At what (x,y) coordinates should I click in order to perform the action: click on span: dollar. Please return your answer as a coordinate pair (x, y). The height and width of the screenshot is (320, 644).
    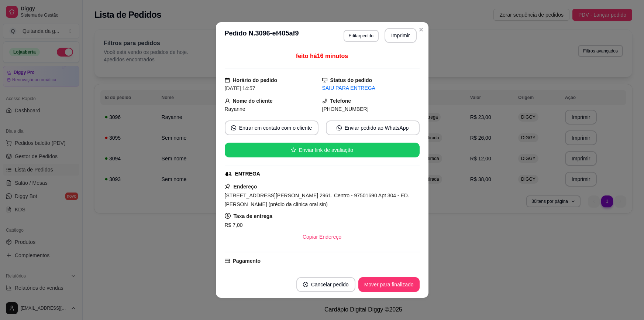
    Looking at the image, I should click on (228, 216).